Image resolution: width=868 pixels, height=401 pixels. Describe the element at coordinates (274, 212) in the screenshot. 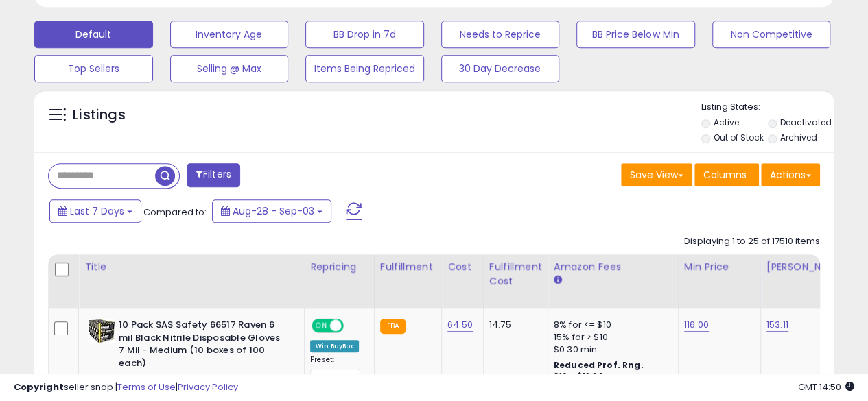

I see `span: Aug-28 - Sep-03` at that location.